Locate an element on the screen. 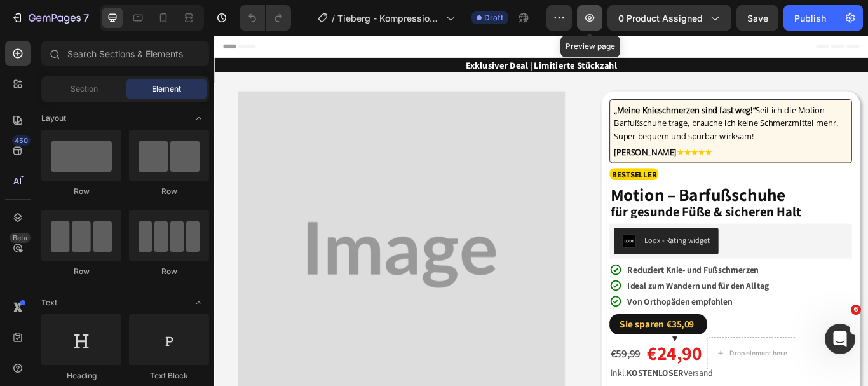 The width and height of the screenshot is (868, 386). strong: Von Orthopäden empfohlen is located at coordinates (542, 310).